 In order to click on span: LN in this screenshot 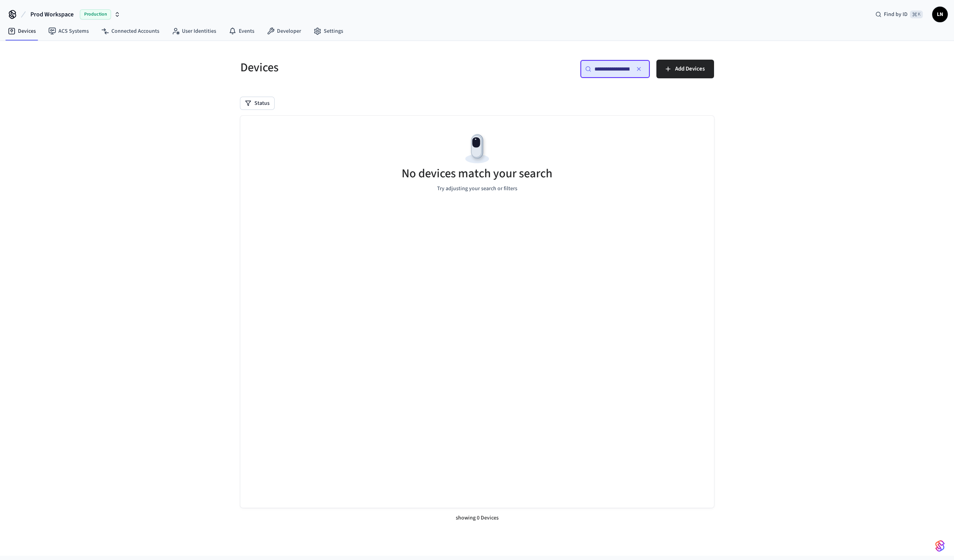, I will do `click(940, 15)`.